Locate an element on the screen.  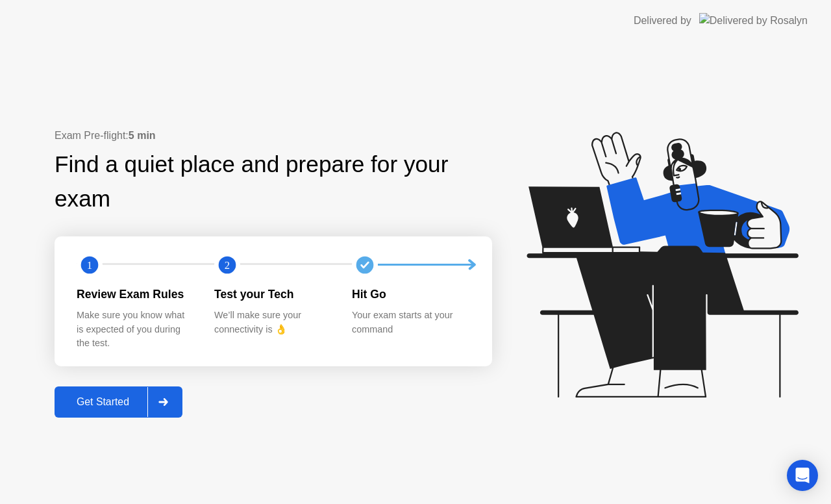
div: We’ll make sure your connectivity is 👌 is located at coordinates (272, 322).